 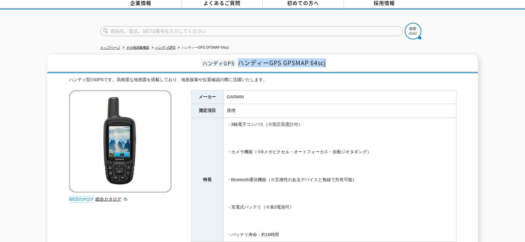 I want to click on th: 特長, so click(x=207, y=180).